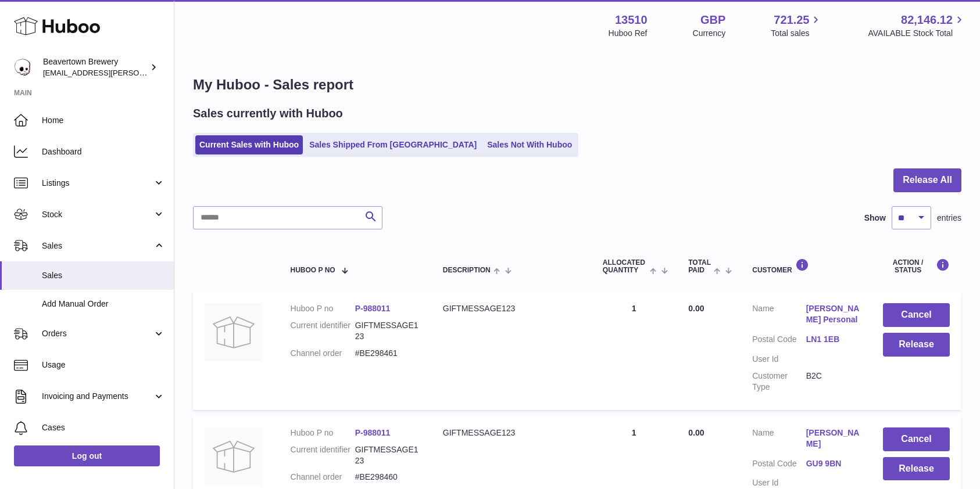  I want to click on span: Orders, so click(97, 333).